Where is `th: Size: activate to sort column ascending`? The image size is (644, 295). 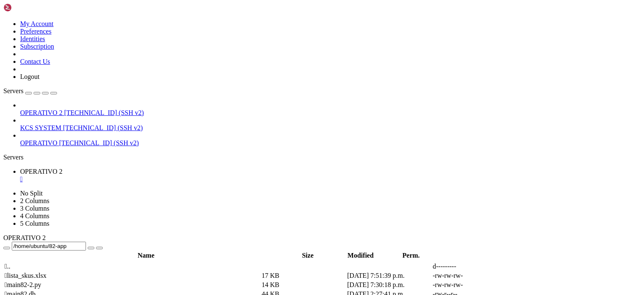
th: Size: activate to sort column ascending is located at coordinates (308, 256).